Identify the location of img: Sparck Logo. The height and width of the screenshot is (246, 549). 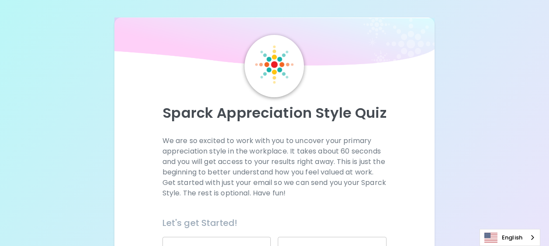
(274, 65).